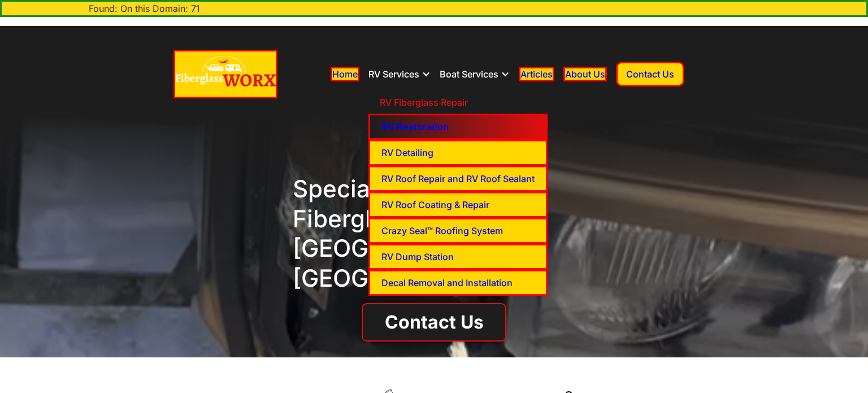 This screenshot has width=868, height=393. I want to click on a: RV Fiberglass Repair, so click(457, 103).